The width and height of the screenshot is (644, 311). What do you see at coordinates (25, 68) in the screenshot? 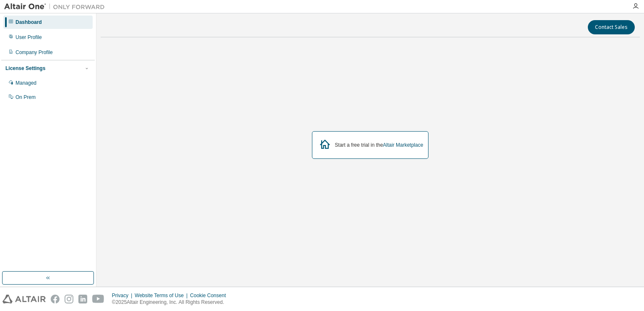
I see `div: License Settings` at bounding box center [25, 68].